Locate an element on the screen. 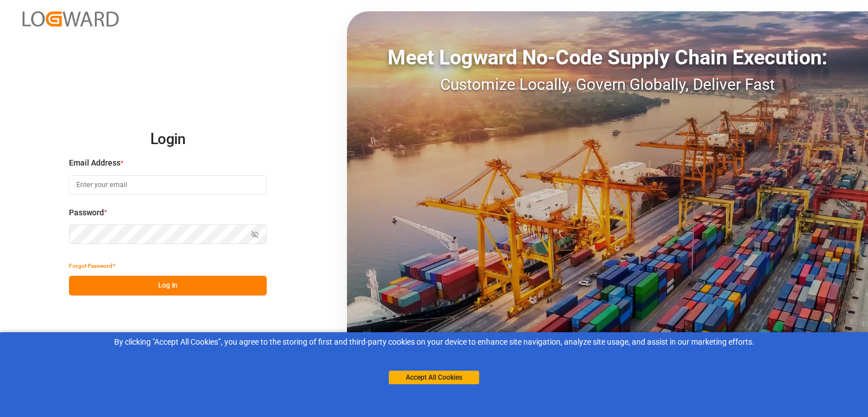 This screenshot has height=417, width=868. input: Enter your email is located at coordinates (168, 185).